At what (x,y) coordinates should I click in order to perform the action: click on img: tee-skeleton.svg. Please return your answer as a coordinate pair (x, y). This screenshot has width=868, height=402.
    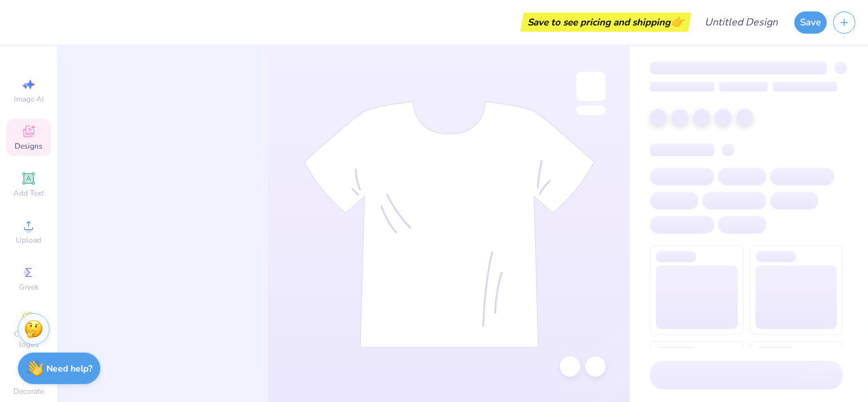
    Looking at the image, I should click on (449, 224).